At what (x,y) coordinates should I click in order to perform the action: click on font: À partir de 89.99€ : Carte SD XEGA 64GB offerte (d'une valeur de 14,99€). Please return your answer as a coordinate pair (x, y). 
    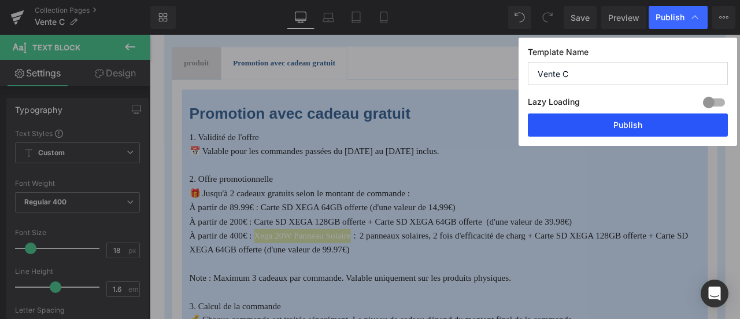
    Looking at the image, I should click on (204, 204).